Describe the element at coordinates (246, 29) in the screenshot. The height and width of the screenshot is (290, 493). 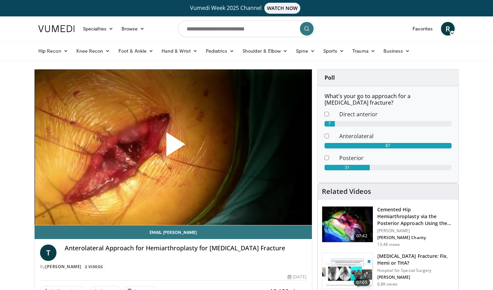
I see `input: Search topics, interventions` at that location.